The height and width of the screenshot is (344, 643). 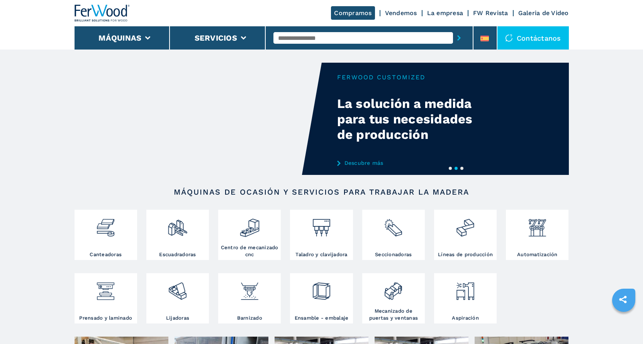 I want to click on h3: Mecanizado de puertas y ventanas, so click(x=394, y=314).